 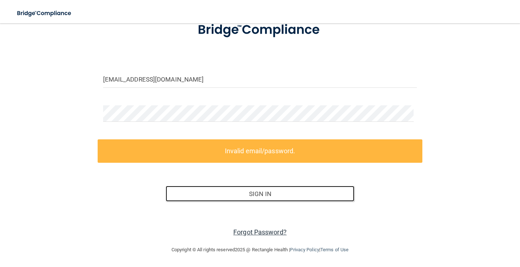 What do you see at coordinates (334, 250) in the screenshot?
I see `a: Terms of Use` at bounding box center [334, 250].